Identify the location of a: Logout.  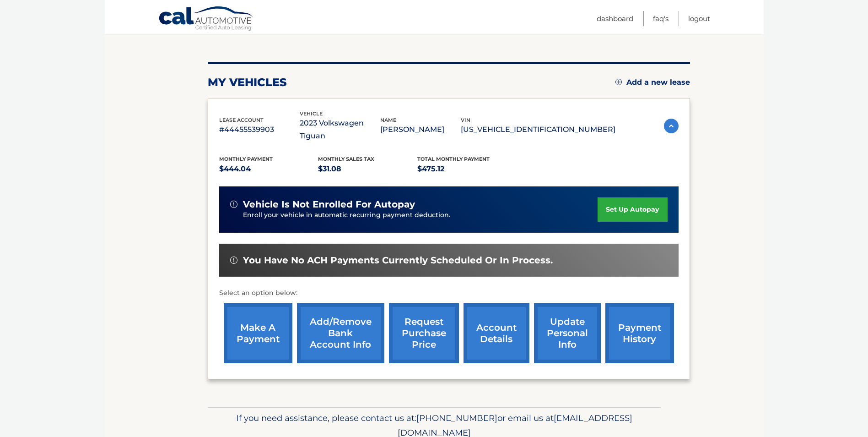
(699, 18).